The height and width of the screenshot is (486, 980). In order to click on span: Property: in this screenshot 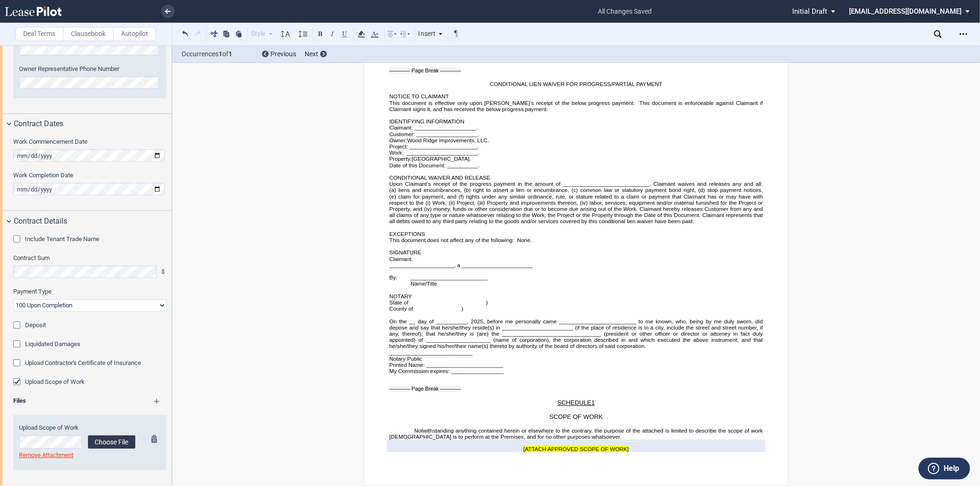, I will do `click(400, 158)`.